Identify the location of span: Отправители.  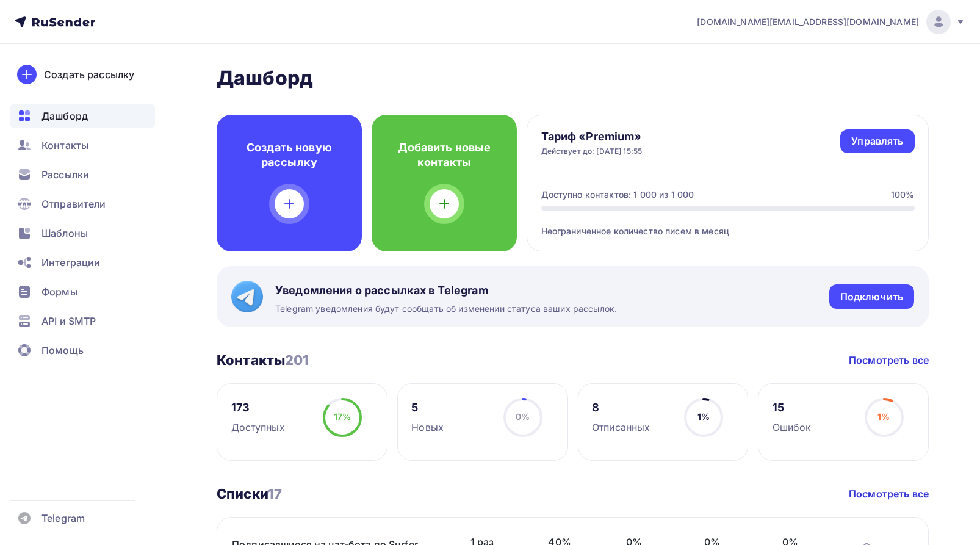
(74, 204).